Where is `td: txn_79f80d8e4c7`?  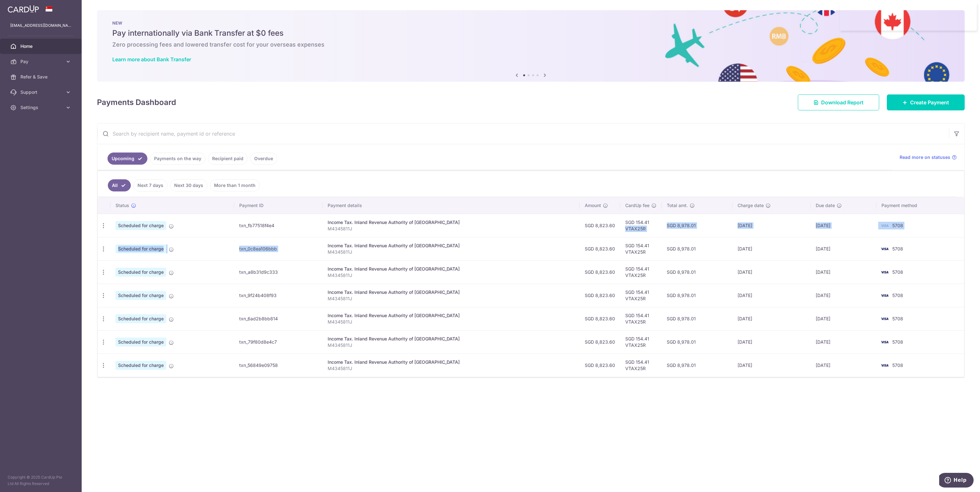 td: txn_79f80d8e4c7 is located at coordinates (278, 342).